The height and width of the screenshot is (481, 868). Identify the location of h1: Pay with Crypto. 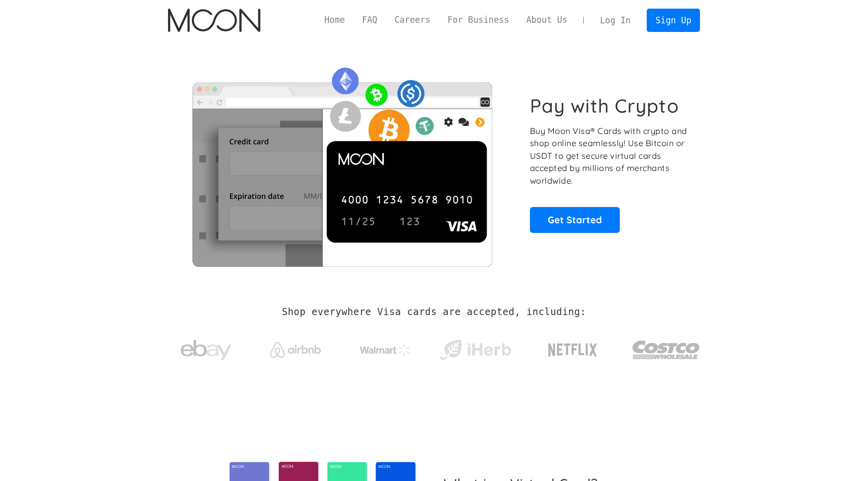
(605, 106).